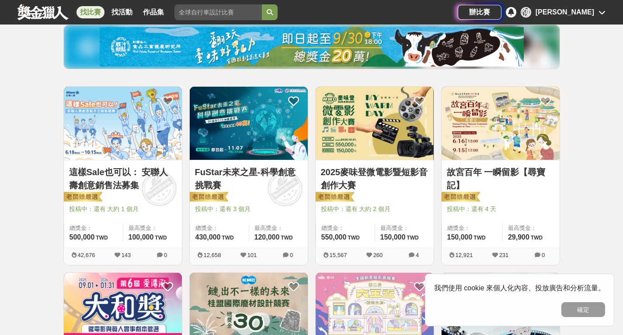 The height and width of the screenshot is (335, 623). I want to click on span: 550,000, so click(334, 237).